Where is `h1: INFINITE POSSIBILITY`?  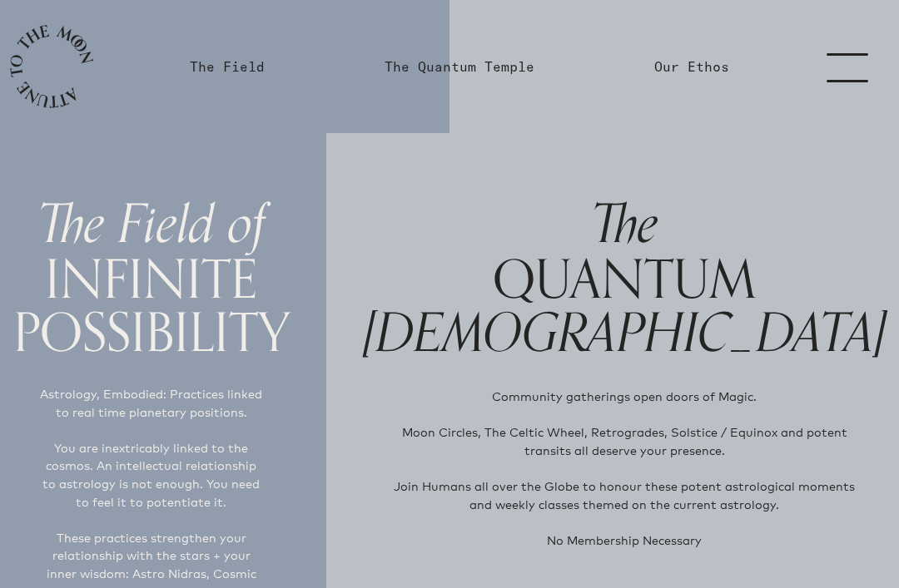
h1: INFINITE POSSIBILITY is located at coordinates (151, 277).